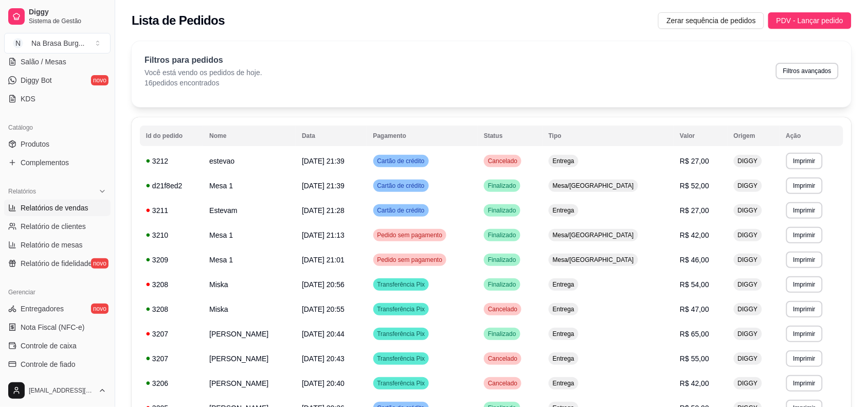  What do you see at coordinates (67, 21) in the screenshot?
I see `span: Sistema de Gestão` at bounding box center [67, 21].